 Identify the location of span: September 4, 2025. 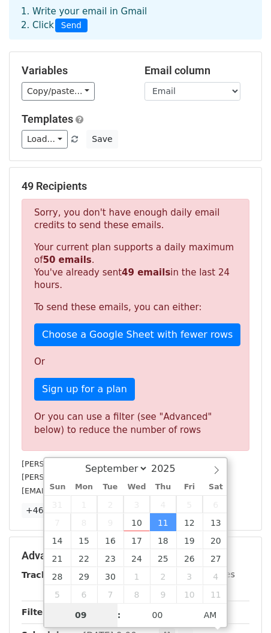
(163, 504).